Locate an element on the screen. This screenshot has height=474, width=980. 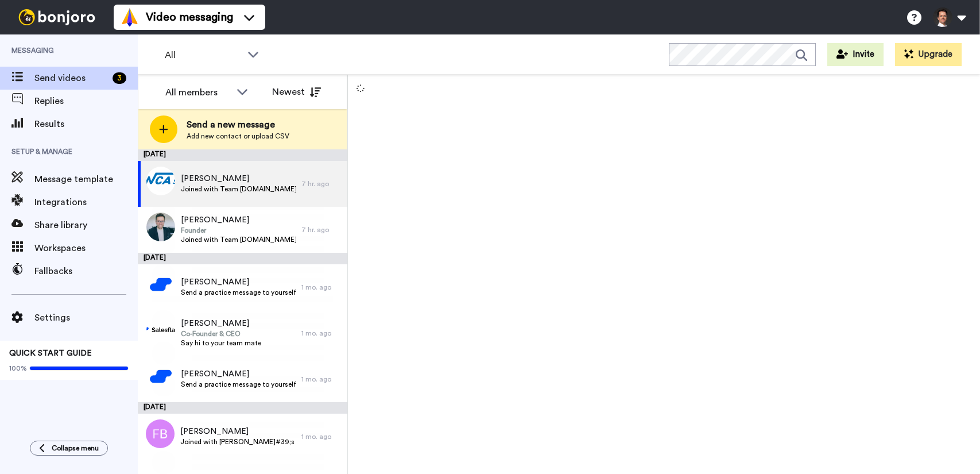
span: Fallbacks is located at coordinates (86, 271).